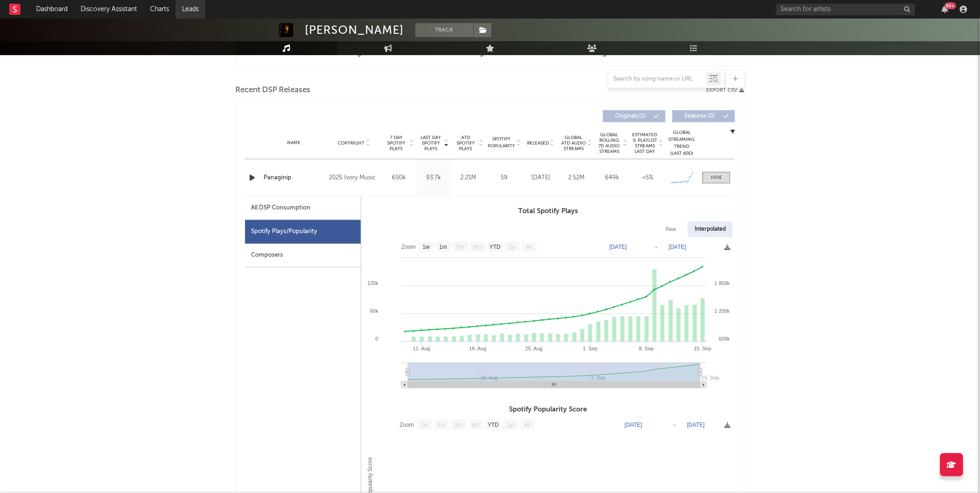  What do you see at coordinates (433, 178) in the screenshot?
I see `div: 93.7k` at bounding box center [433, 178].